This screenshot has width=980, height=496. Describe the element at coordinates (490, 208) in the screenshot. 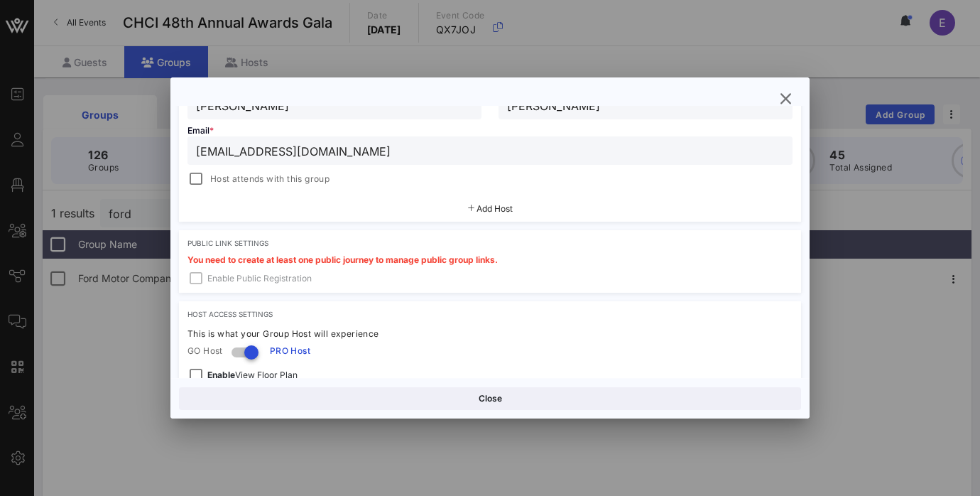

I see `button: Add Host` at that location.